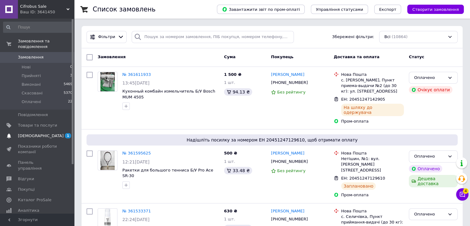 The image size is (470, 226). Describe the element at coordinates (137, 211) in the screenshot. I see `a: № 361533371` at that location.